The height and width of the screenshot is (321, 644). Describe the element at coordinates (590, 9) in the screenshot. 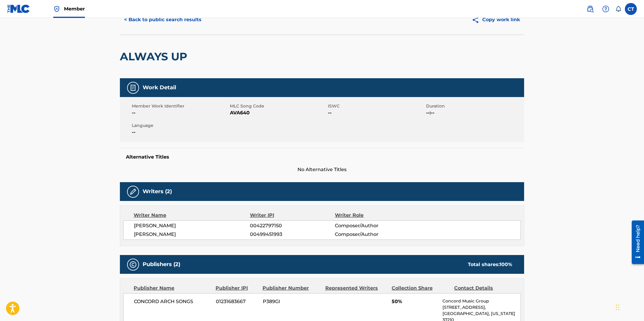

I see `img: search` at that location.